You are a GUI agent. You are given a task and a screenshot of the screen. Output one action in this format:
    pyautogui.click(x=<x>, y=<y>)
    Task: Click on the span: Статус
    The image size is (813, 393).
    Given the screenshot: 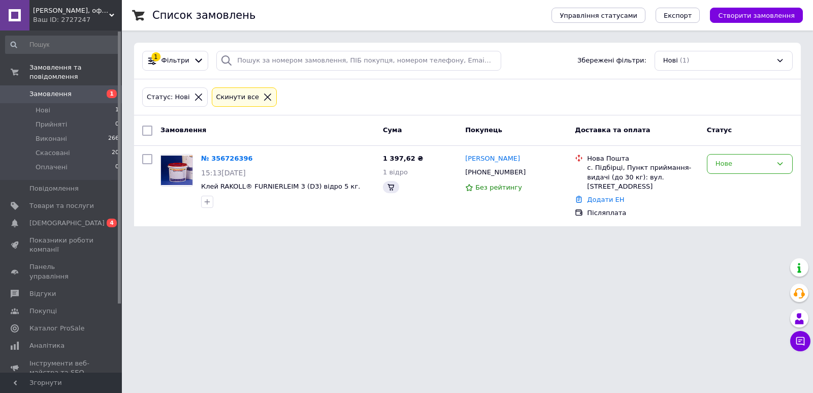 What is the action you would take?
    pyautogui.click(x=720, y=130)
    